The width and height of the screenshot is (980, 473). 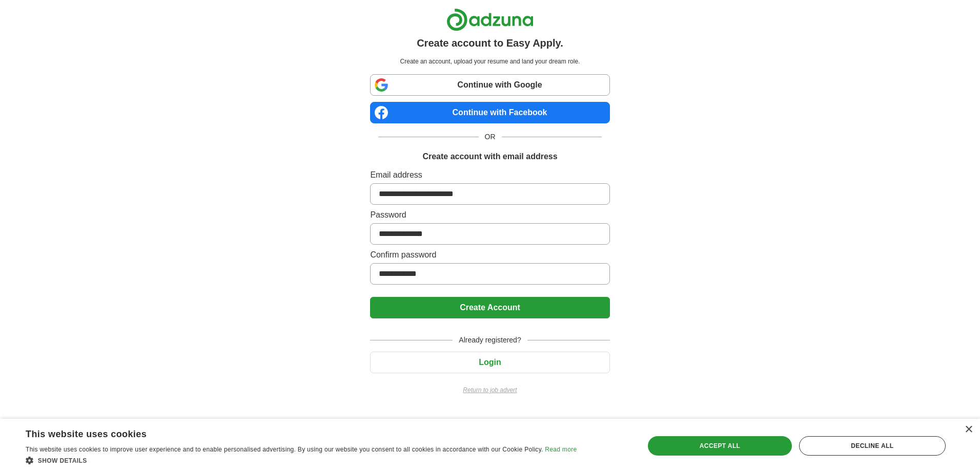 I want to click on label: Password, so click(x=489, y=215).